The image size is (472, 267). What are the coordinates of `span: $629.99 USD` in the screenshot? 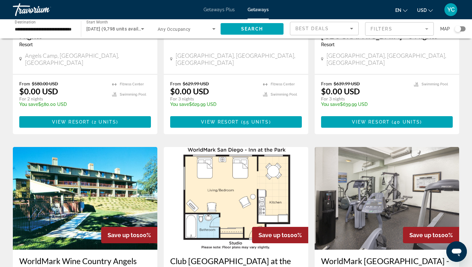 It's located at (196, 83).